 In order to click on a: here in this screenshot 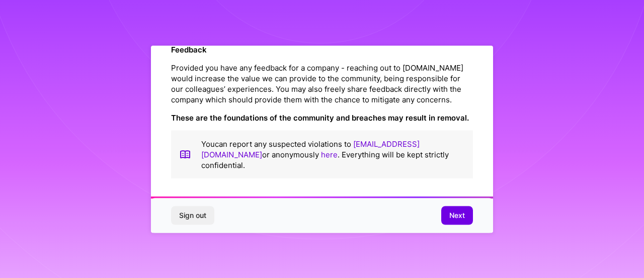, I will do `click(329, 153)`.